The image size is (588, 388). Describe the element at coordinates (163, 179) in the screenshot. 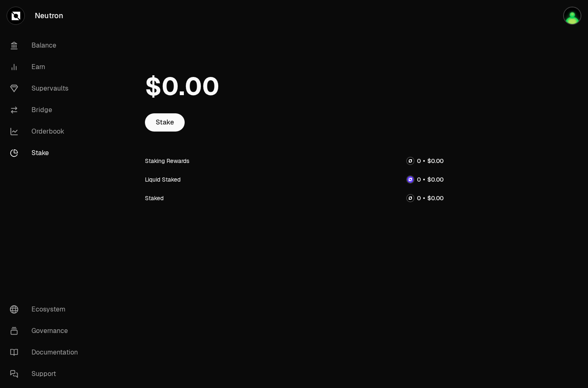

I see `div: Liquid Staked` at that location.